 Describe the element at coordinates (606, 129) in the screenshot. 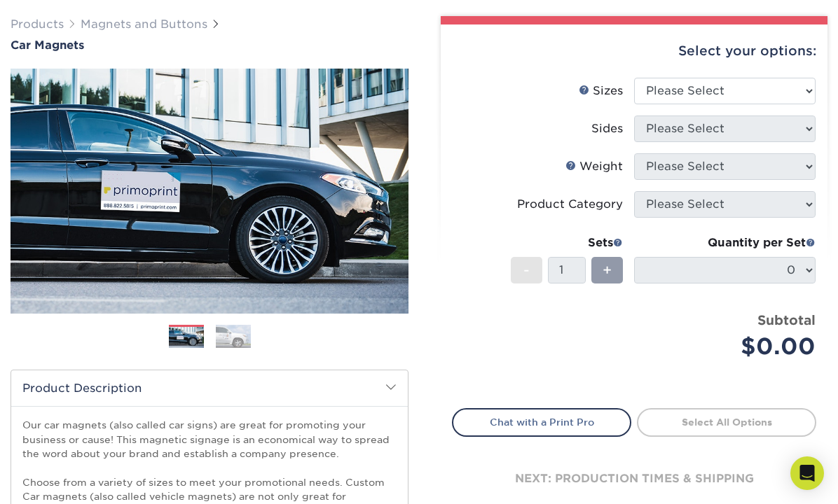

I see `div: Sides` at that location.